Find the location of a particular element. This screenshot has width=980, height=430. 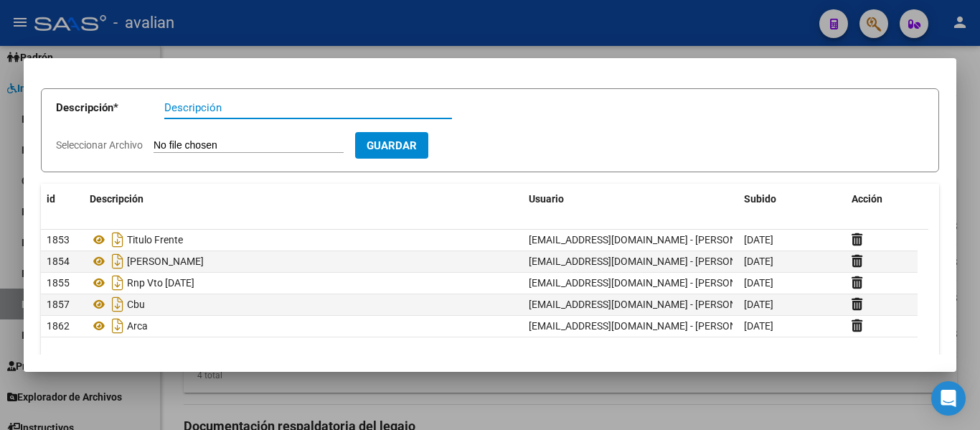

span: Acción is located at coordinates (866, 199).